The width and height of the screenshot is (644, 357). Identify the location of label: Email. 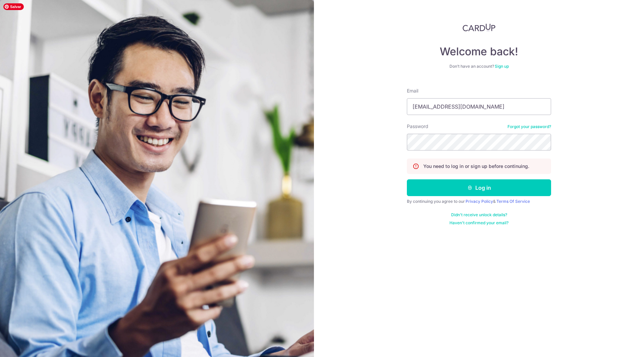
(412, 91).